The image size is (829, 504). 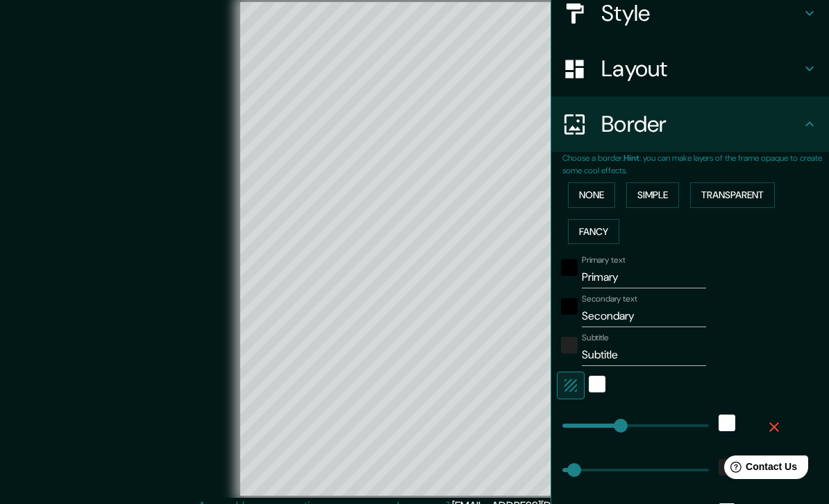 What do you see at coordinates (690, 68) in the screenshot?
I see `div: Layout` at bounding box center [690, 68].